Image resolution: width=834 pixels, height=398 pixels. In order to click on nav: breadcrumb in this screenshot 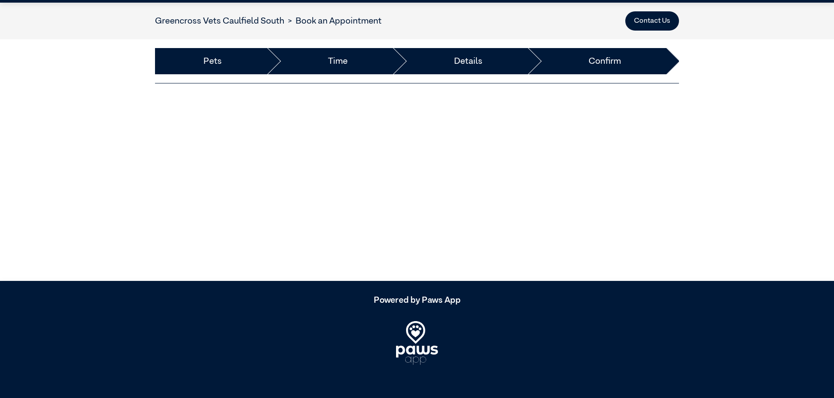, I will do `click(268, 21)`.